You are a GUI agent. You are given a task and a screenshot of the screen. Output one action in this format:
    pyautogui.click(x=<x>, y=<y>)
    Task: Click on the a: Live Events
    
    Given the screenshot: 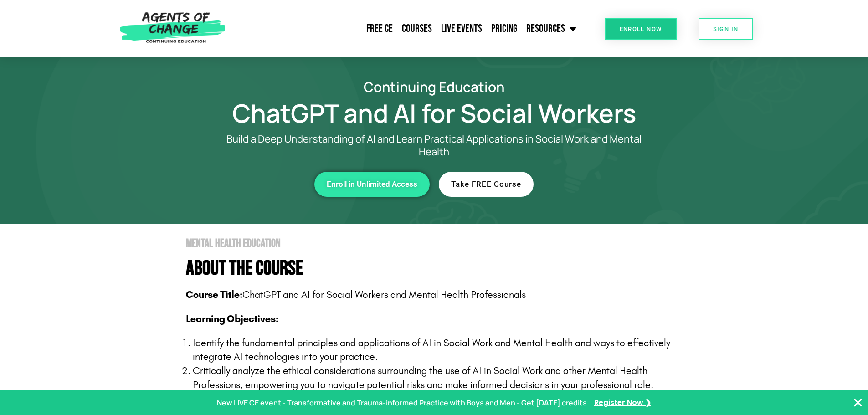 What is the action you would take?
    pyautogui.click(x=461, y=29)
    